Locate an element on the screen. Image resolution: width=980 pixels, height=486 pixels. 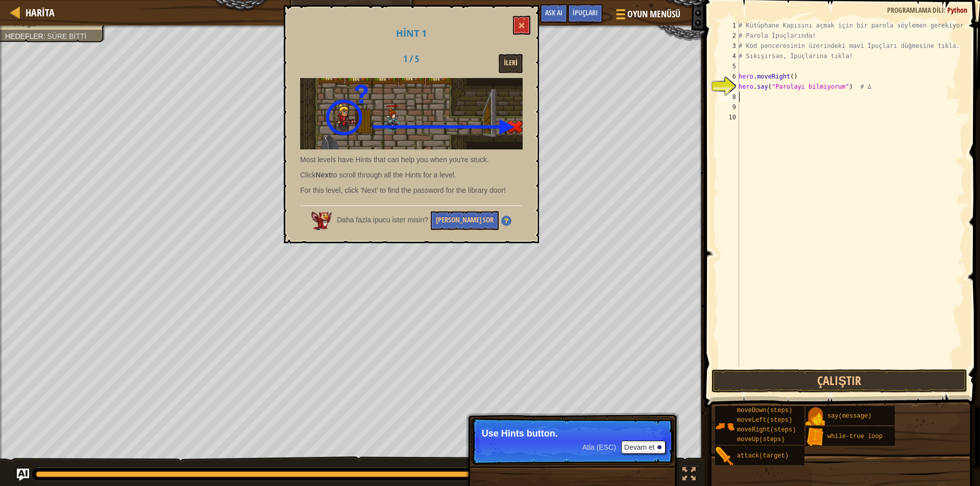
span: say(message) is located at coordinates (849, 416).